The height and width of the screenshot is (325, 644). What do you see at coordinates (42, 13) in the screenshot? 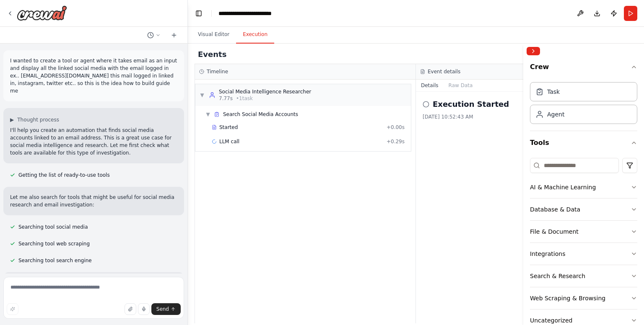
I see `img: Logo` at bounding box center [42, 13].